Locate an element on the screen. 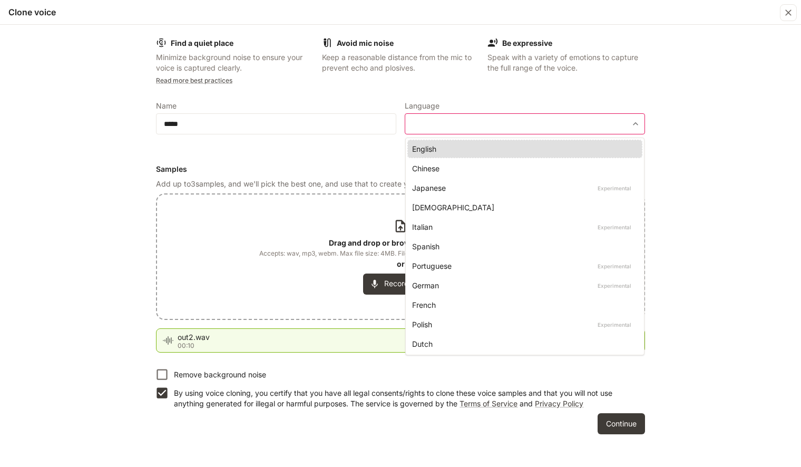 Image resolution: width=801 pixels, height=467 pixels. div: Spanish is located at coordinates (523, 246).